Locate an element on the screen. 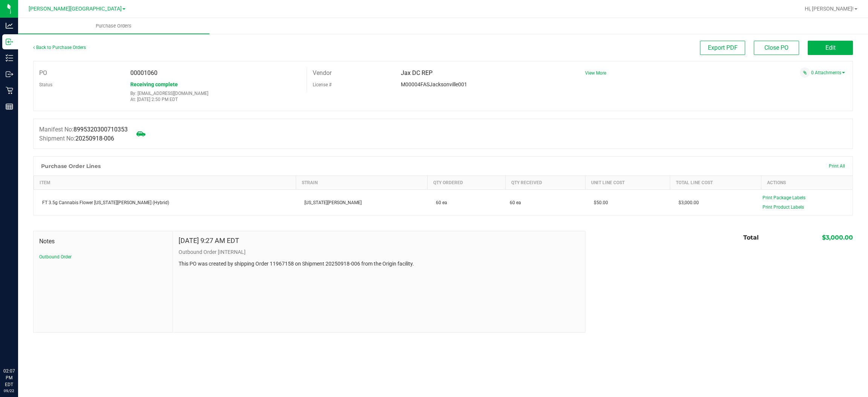 The height and width of the screenshot is (397, 868). a: 0 Attachments is located at coordinates (828, 72).